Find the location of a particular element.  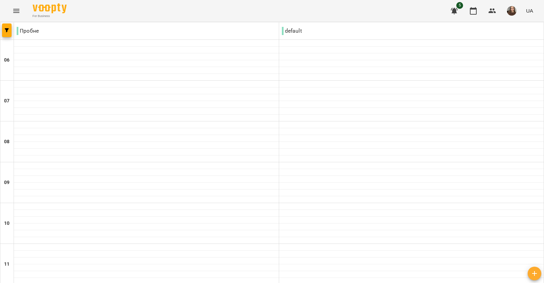

p: default is located at coordinates (292, 31).